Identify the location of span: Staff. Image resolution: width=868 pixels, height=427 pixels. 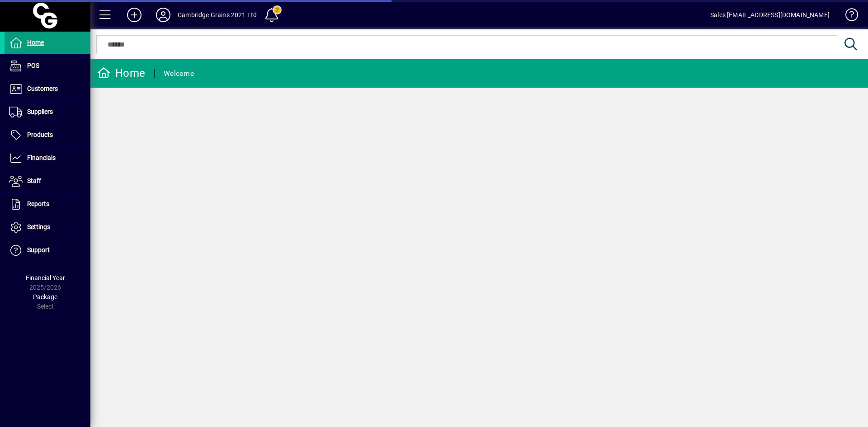
(34, 181).